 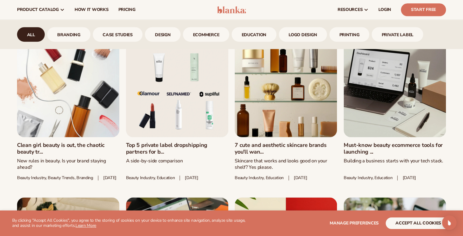 What do you see at coordinates (354, 224) in the screenshot?
I see `button: Manage preferences` at bounding box center [354, 224].